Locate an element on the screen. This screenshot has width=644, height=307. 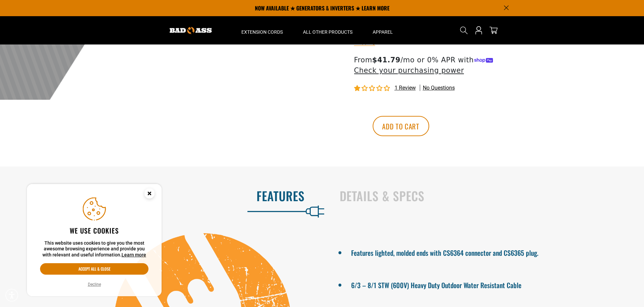
button: Accept all & close is located at coordinates (94, 269).